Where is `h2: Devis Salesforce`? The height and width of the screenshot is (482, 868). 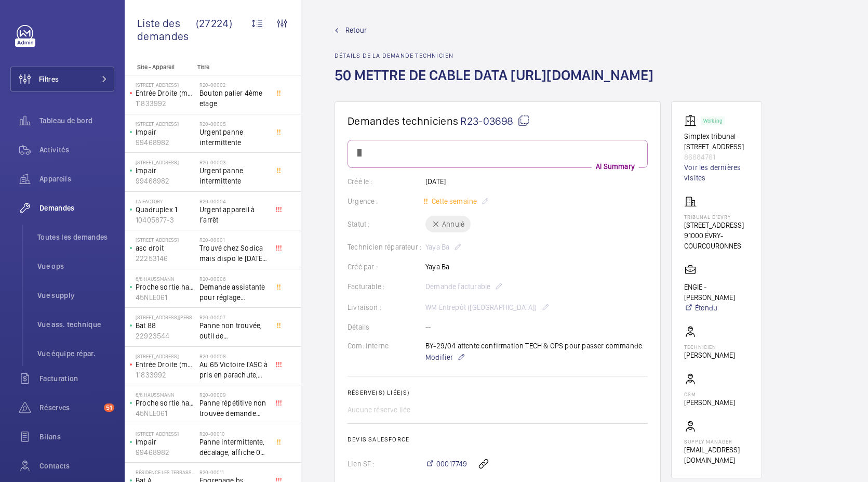 h2: Devis Salesforce is located at coordinates (497, 439).